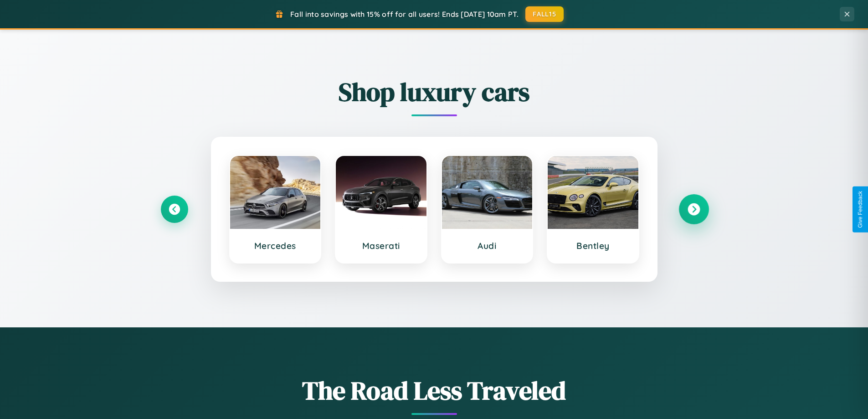 Image resolution: width=868 pixels, height=419 pixels. Describe the element at coordinates (593, 246) in the screenshot. I see `h3: Bentley` at that location.